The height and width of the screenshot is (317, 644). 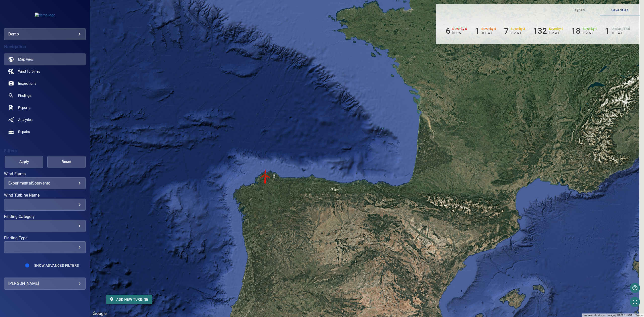 I want to click on h6: 7, so click(x=506, y=31).